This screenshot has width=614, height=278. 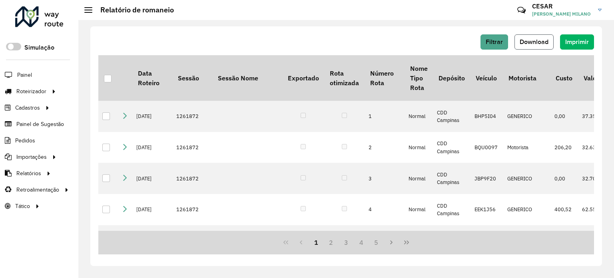 What do you see at coordinates (133, 10) in the screenshot?
I see `h2: Relatório de romaneio` at bounding box center [133, 10].